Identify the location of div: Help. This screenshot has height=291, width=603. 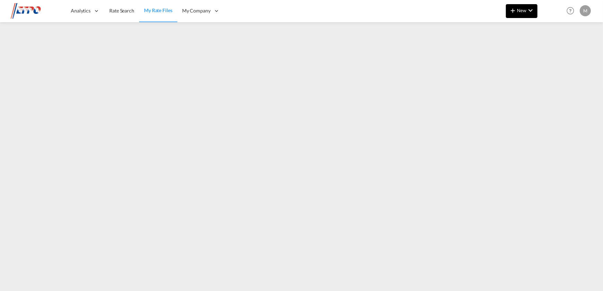
(572, 11).